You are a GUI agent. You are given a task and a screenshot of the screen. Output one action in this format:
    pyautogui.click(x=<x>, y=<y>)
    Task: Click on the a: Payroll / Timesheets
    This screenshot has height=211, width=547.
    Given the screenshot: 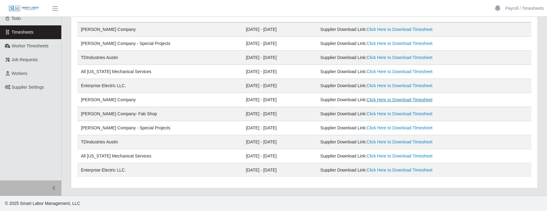 What is the action you would take?
    pyautogui.click(x=525, y=8)
    